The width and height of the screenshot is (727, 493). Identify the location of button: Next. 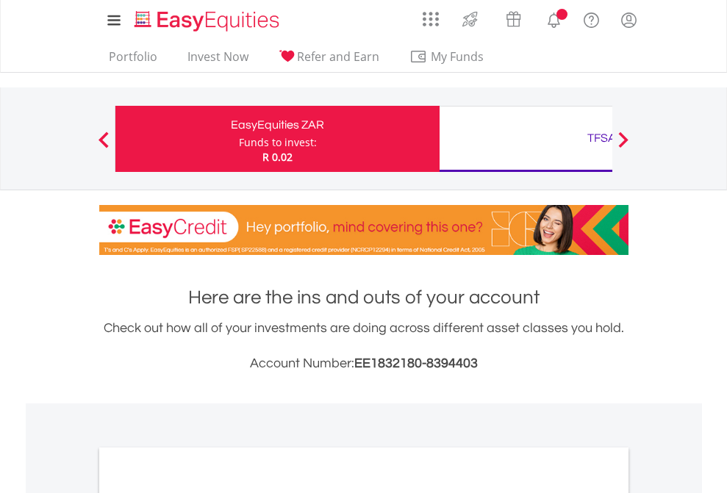
(623, 146).